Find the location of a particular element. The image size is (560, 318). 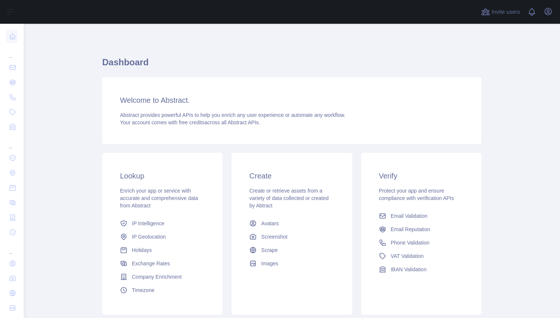

a: Avatars is located at coordinates (292, 223).